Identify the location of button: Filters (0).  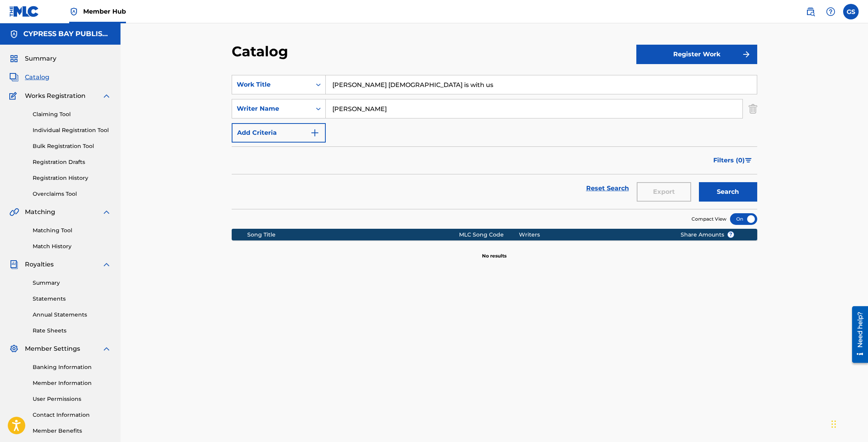
(733, 160).